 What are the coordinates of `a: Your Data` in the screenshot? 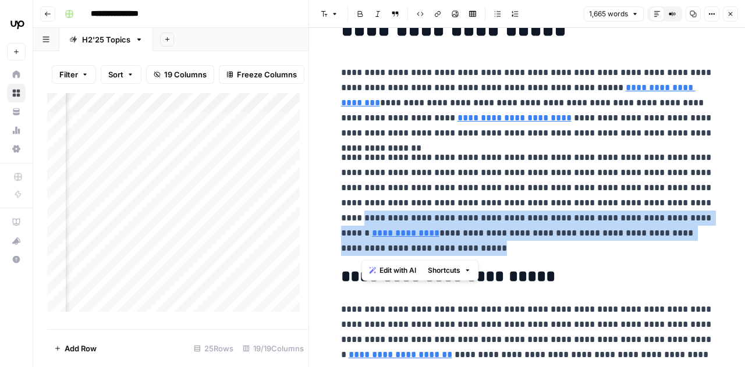 It's located at (16, 112).